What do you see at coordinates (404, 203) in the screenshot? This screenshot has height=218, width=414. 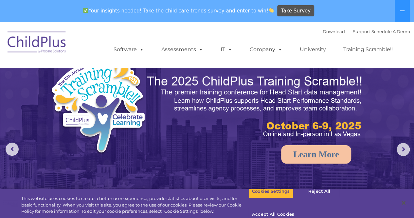 I see `button: Close` at bounding box center [404, 203].